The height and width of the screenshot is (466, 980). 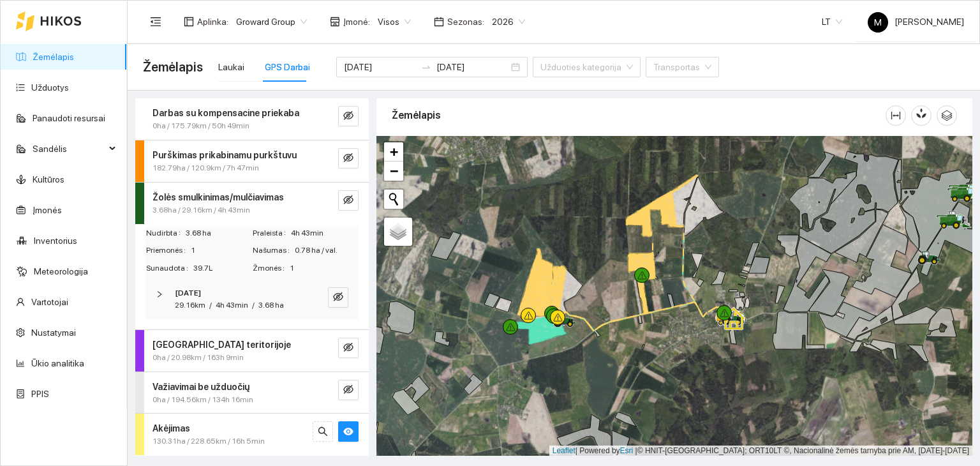 What do you see at coordinates (395, 22) in the screenshot?
I see `span: Visos` at bounding box center [395, 22].